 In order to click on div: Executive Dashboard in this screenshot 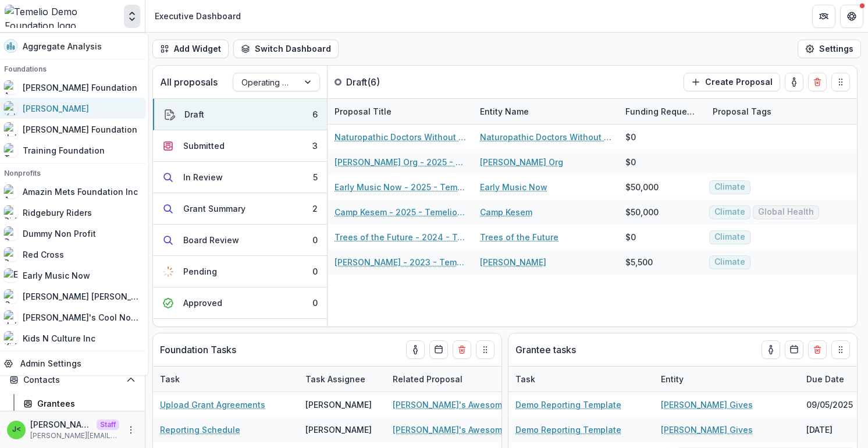, I will do `click(198, 16)`.